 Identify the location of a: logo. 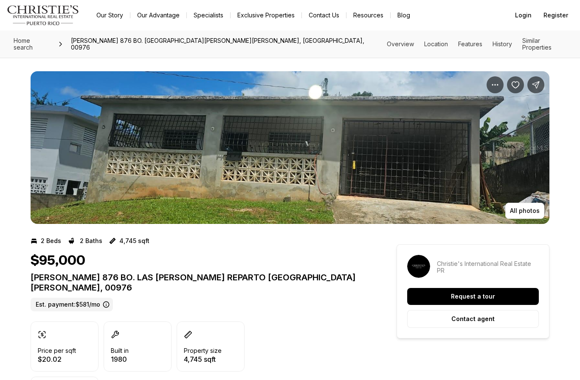
(43, 15).